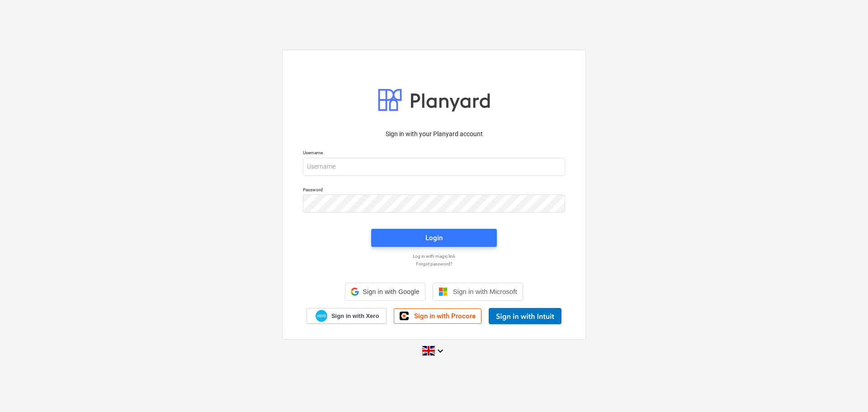  What do you see at coordinates (440, 351) in the screenshot?
I see `i: keyboard_arrow_down` at bounding box center [440, 351].